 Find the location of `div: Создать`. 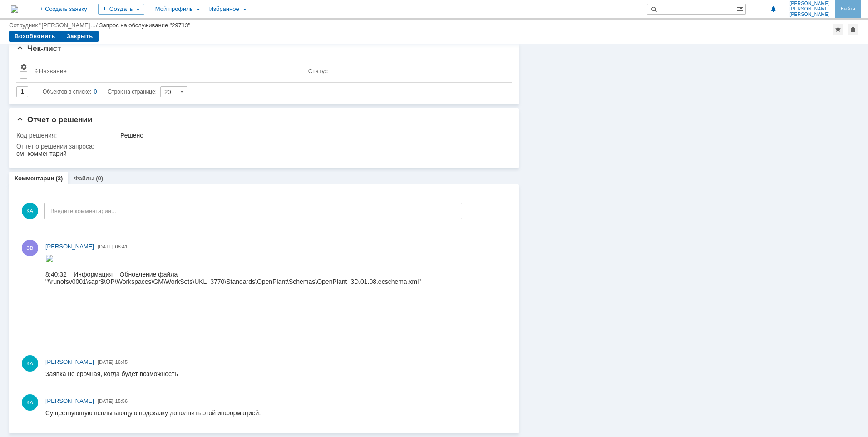

div: Создать is located at coordinates (121, 9).